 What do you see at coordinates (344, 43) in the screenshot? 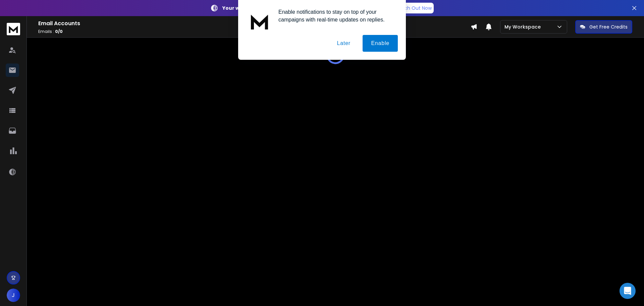
I see `button: Later` at bounding box center [344, 43].